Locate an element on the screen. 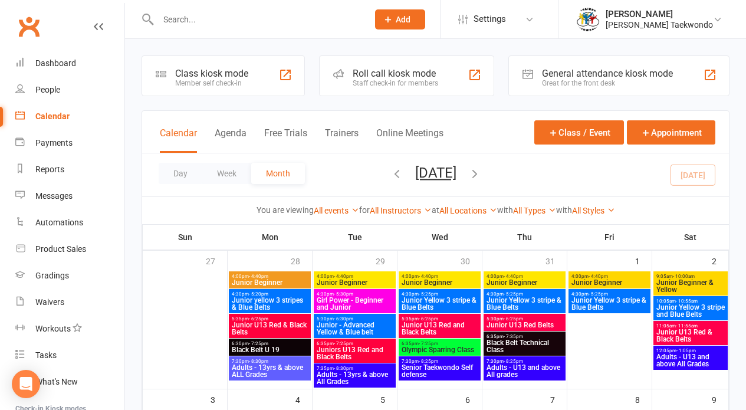  strong: for is located at coordinates (364, 210).